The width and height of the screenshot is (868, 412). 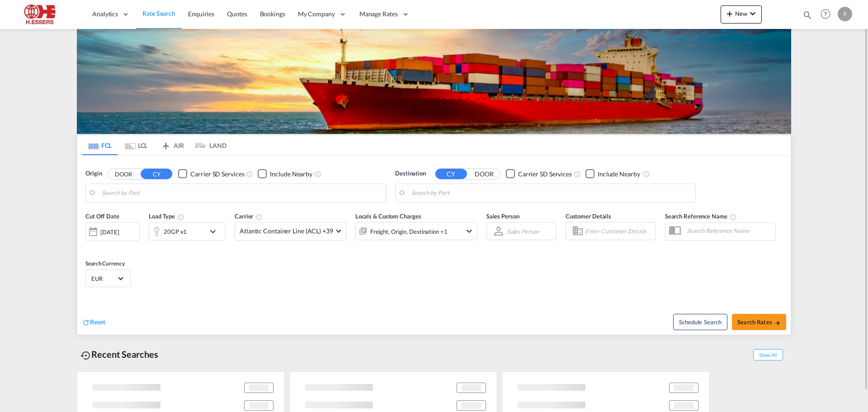 What do you see at coordinates (759, 322) in the screenshot?
I see `span: Search Rates` at bounding box center [759, 322].